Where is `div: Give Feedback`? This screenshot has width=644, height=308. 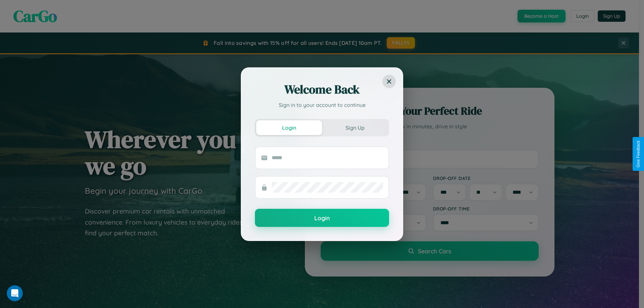 div: Give Feedback is located at coordinates (638, 154).